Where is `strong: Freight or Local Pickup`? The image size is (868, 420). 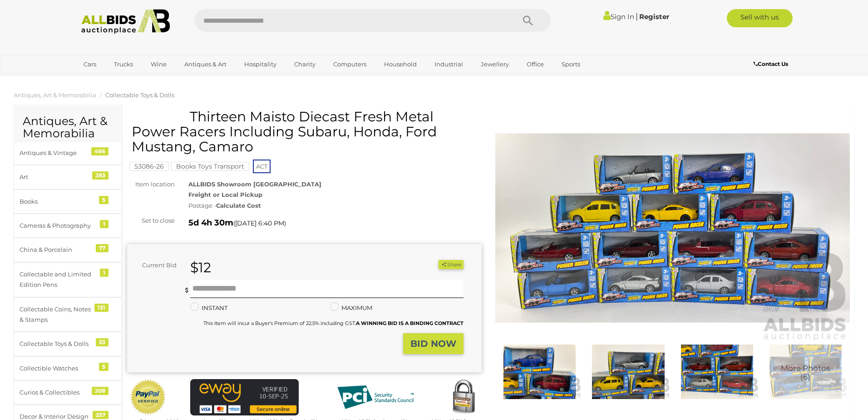 strong: Freight or Local Pickup is located at coordinates (225, 195).